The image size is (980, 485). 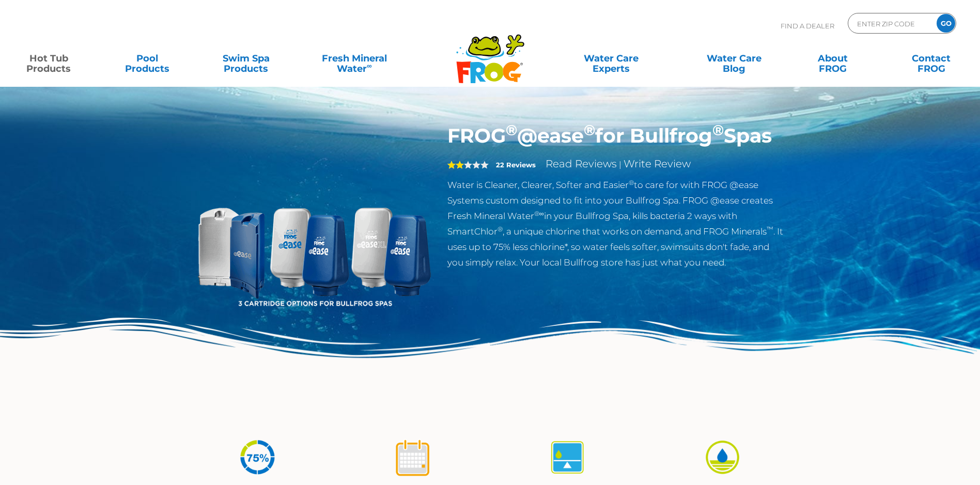 What do you see at coordinates (147, 58) in the screenshot?
I see `a: PoolProducts` at bounding box center [147, 58].